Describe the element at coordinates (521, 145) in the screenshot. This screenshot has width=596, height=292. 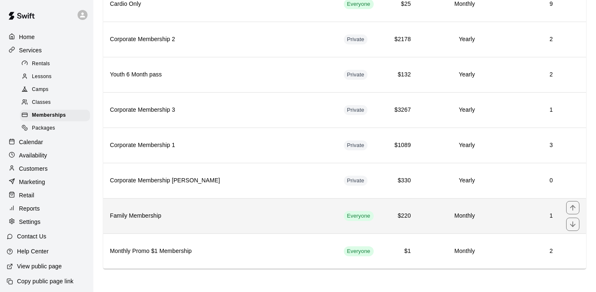
I see `h6: 3` at that location.